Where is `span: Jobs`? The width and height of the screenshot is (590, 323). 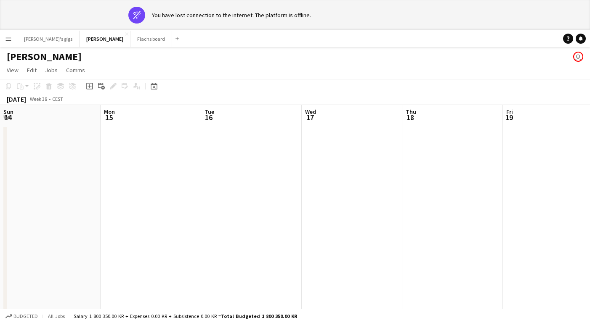
span: Jobs is located at coordinates (51, 70).